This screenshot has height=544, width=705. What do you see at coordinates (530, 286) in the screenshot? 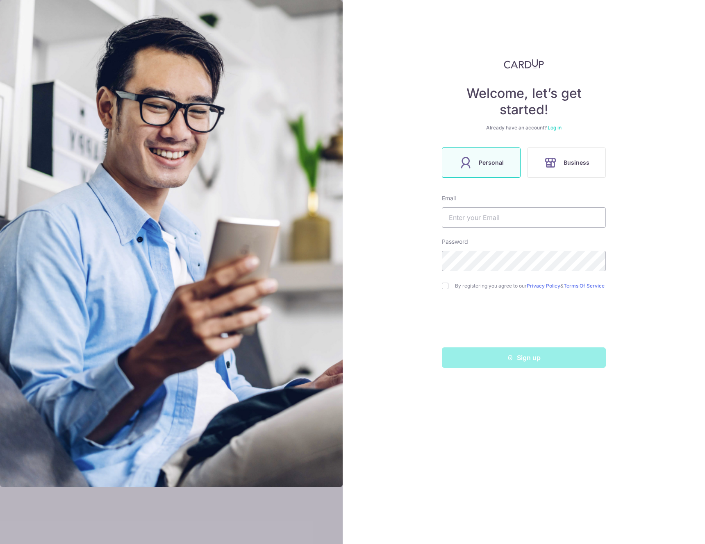
I see `label: By registering you agree to our &` at bounding box center [530, 286].